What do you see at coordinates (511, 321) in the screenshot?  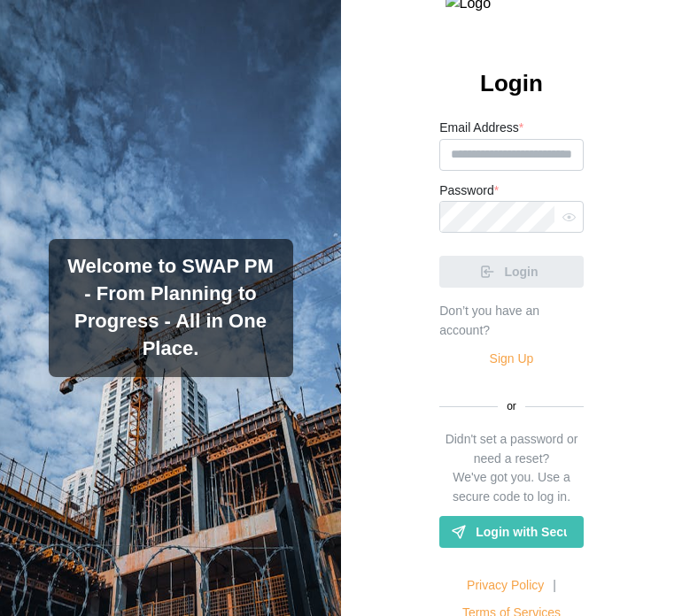 I see `div: Don’t you have an account?` at bounding box center [511, 321].